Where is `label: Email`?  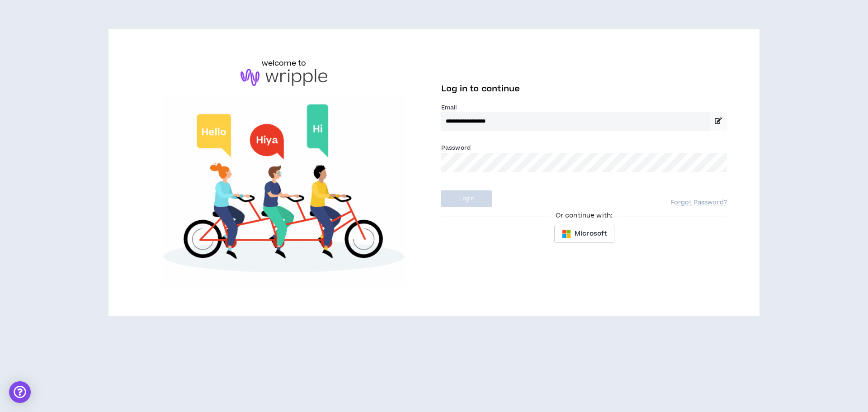 label: Email is located at coordinates (584, 108).